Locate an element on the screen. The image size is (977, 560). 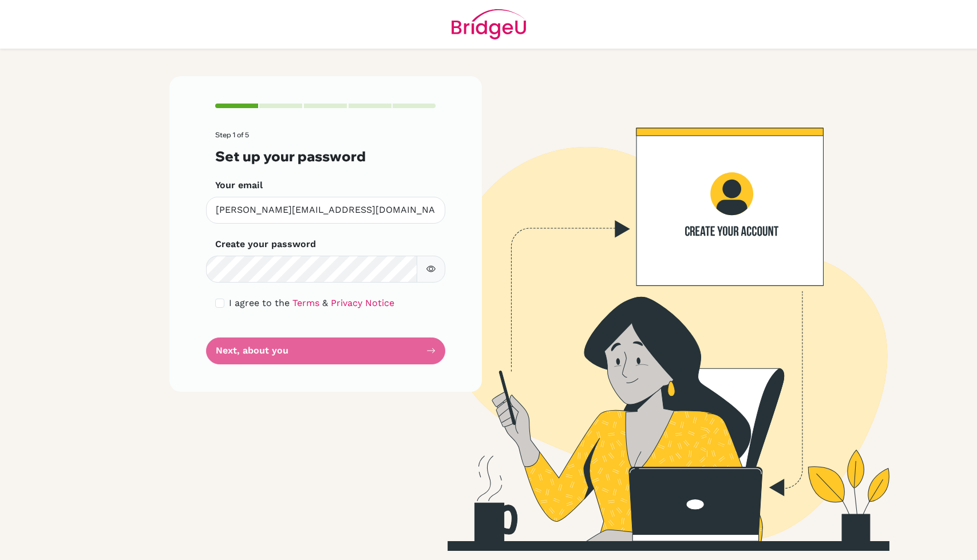
a: Terms is located at coordinates (305, 303).